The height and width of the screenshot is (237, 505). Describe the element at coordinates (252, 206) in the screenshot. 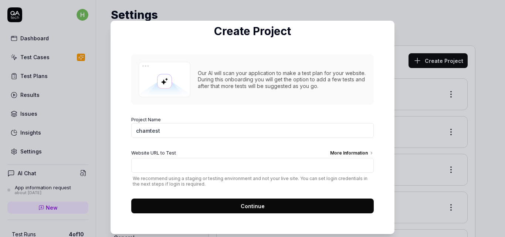

I see `button: Continue` at that location.